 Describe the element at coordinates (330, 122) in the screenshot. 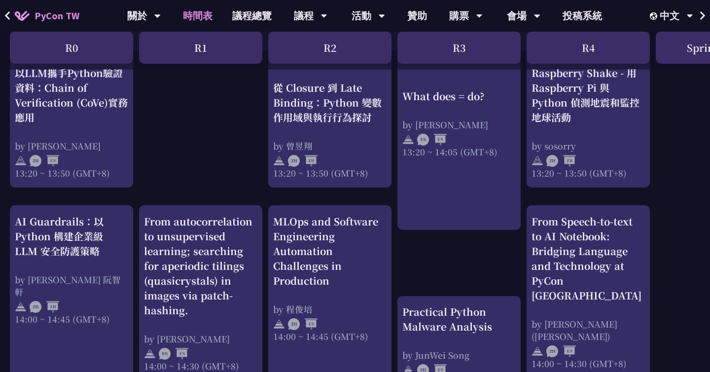

I see `a: 從 Closure 到 Late Binding：Python 變數作用域與執行行為探討 by 曾昱翔 13:20 ~ 13:50 (GMT+8)` at that location.